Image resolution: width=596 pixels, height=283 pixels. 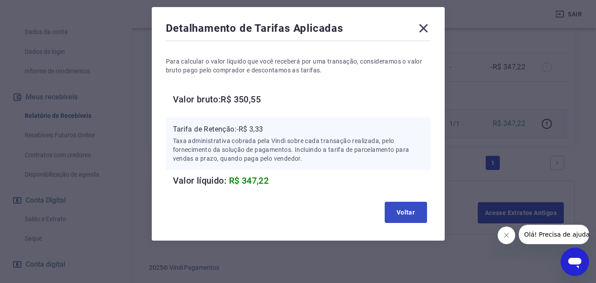 I want to click on p: Tarifa de Retenção: -R$ 3,33, so click(x=298, y=129).